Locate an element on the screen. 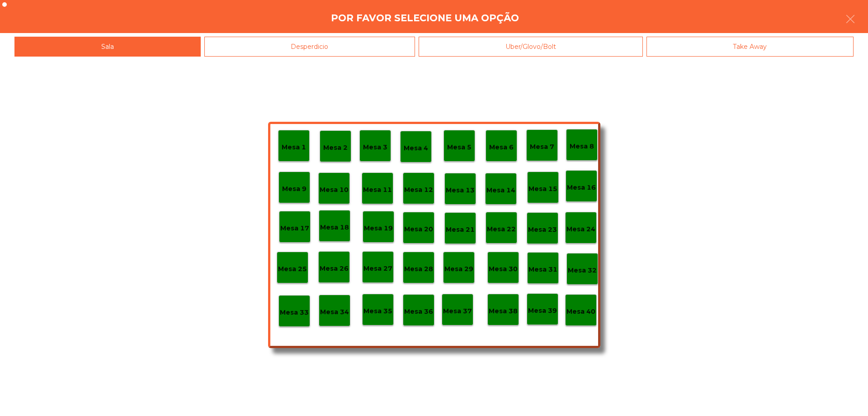  p: Mesa 15 is located at coordinates (543, 189).